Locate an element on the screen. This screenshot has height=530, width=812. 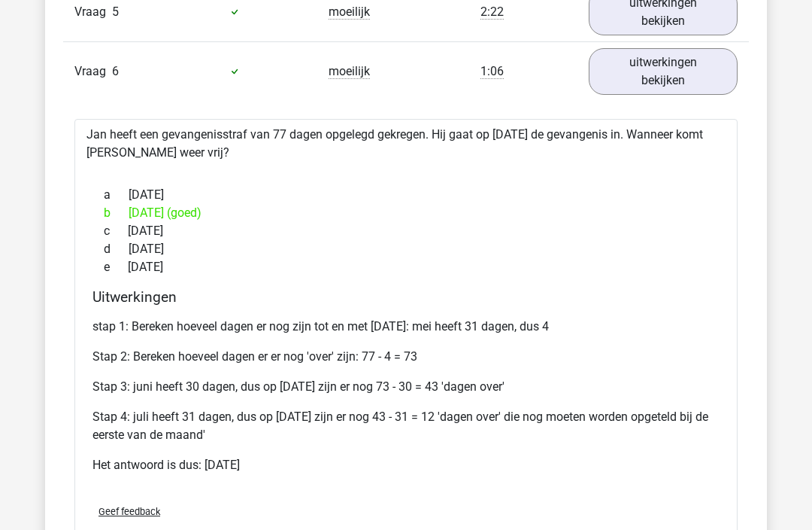
span: 2:22 is located at coordinates (492, 13).